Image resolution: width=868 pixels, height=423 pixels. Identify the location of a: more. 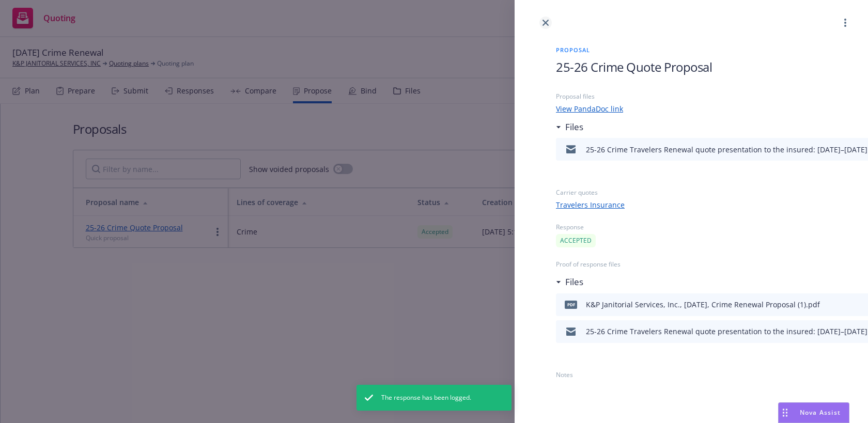
(845, 23).